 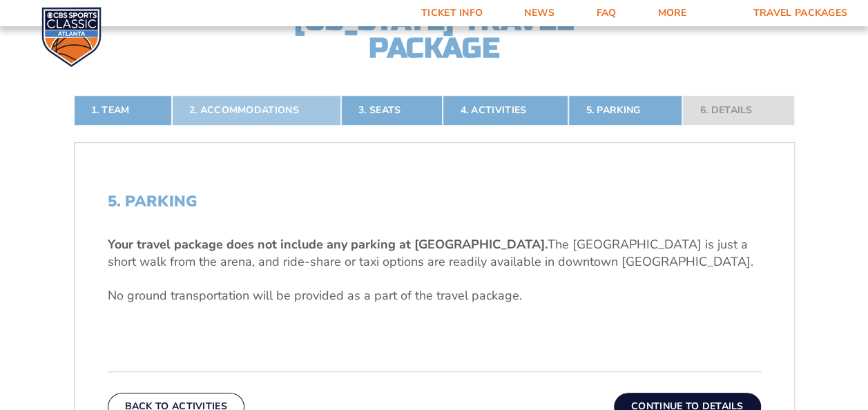 I want to click on a: 2. Accommodations, so click(x=256, y=111).